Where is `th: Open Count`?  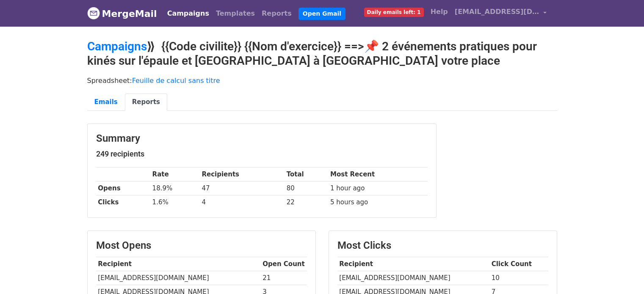
th: Open Count is located at coordinates (284, 264).